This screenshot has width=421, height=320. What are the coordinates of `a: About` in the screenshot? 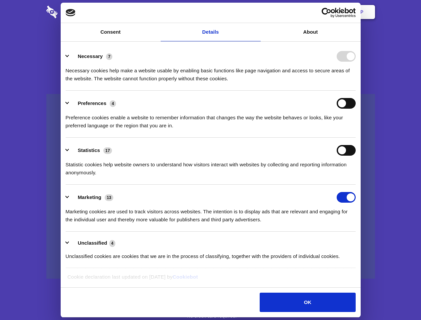 It's located at (311, 32).